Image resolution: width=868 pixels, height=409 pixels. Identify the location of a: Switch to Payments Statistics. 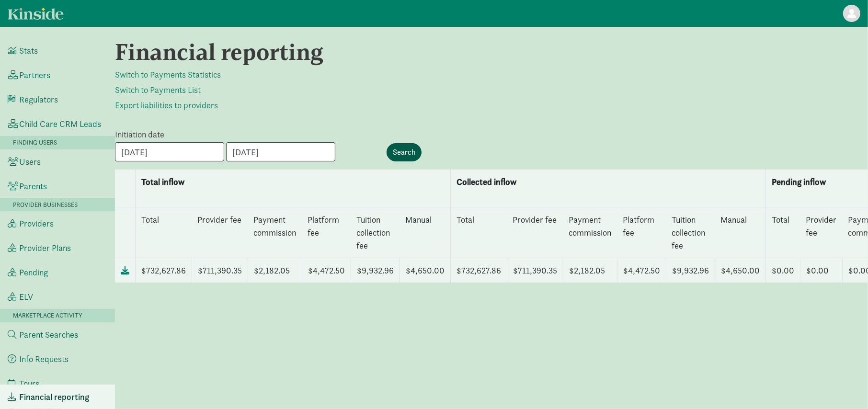
(167, 74).